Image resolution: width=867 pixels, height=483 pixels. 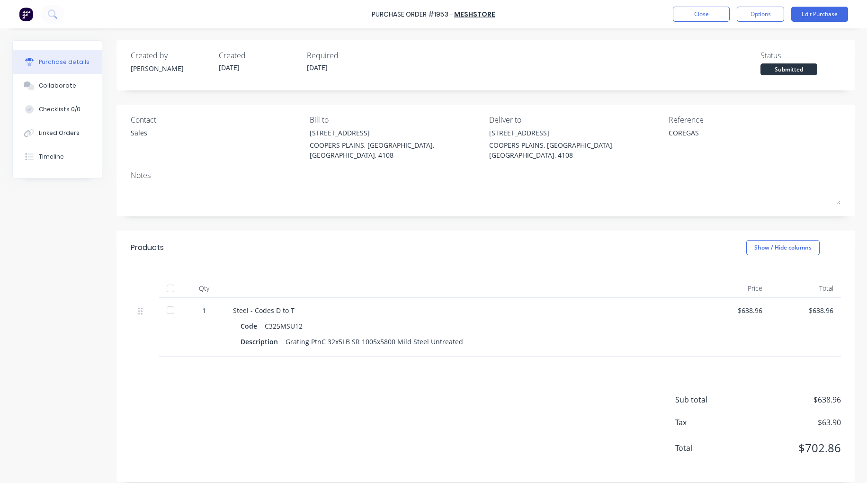 I want to click on span: $702.86, so click(x=794, y=448).